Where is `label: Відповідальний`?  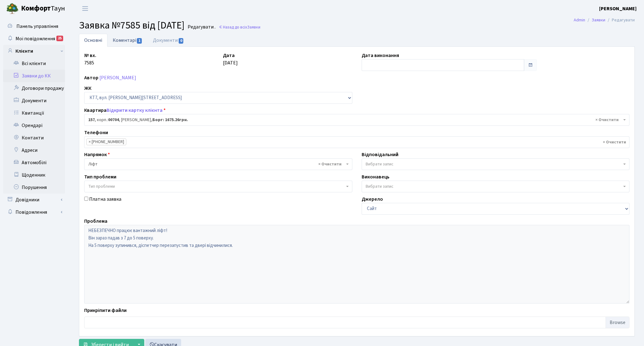
label: Відповідальний is located at coordinates (380, 155).